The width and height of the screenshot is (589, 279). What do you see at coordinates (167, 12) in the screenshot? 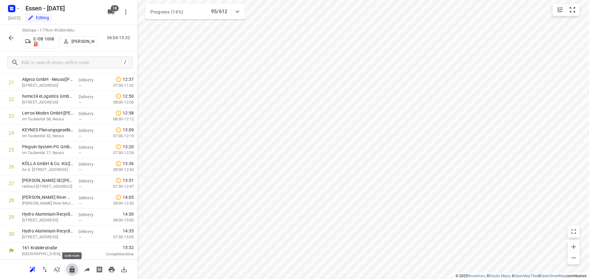
I see `span: Progress (16%)` at bounding box center [167, 12].